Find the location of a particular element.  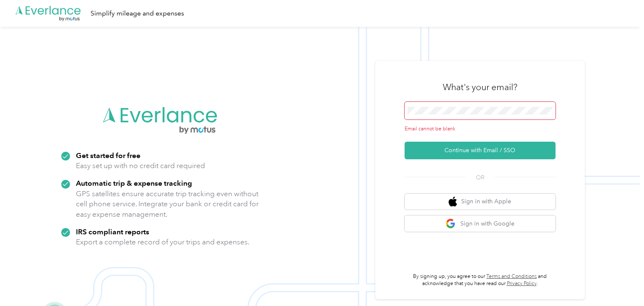

a: Privacy Policy is located at coordinates (522, 283).